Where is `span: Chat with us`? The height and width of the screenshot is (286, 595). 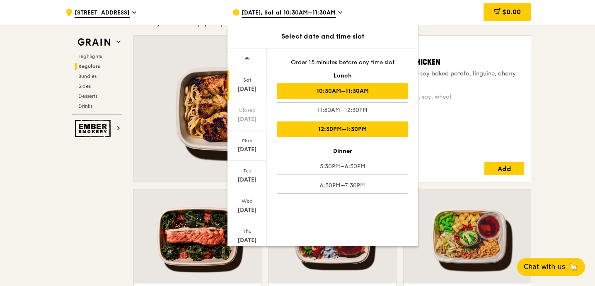
span: Chat with us is located at coordinates (545, 267).